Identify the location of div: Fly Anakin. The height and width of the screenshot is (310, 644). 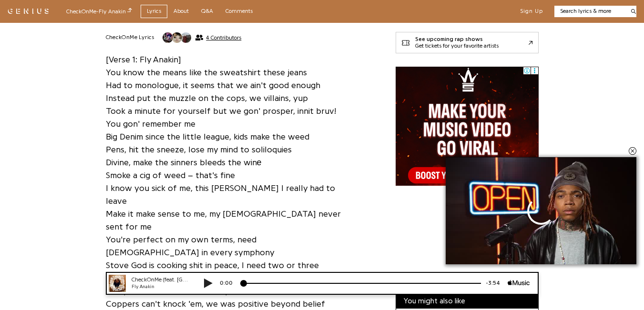
(62, 15).